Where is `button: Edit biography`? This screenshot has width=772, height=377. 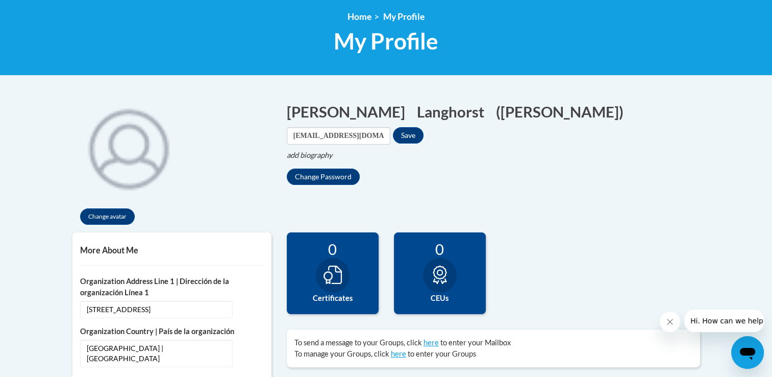 button: Edit biography is located at coordinates (314, 155).